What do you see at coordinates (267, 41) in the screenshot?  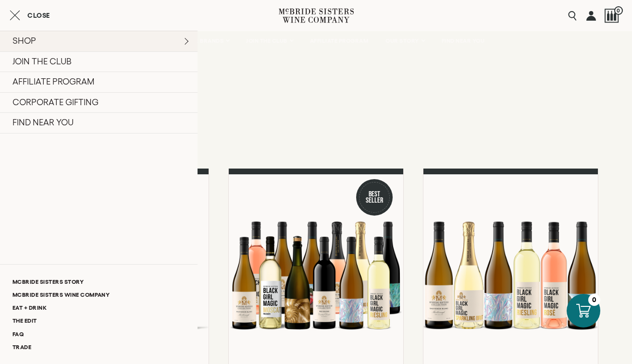 I see `span: JOIN THE CLUB` at bounding box center [267, 41].